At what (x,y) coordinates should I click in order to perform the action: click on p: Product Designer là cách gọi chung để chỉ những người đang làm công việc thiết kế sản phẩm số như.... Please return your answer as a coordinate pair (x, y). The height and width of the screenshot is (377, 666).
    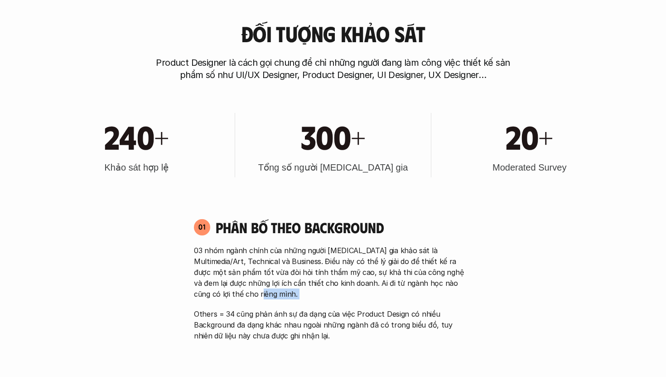
    Looking at the image, I should click on (333, 69).